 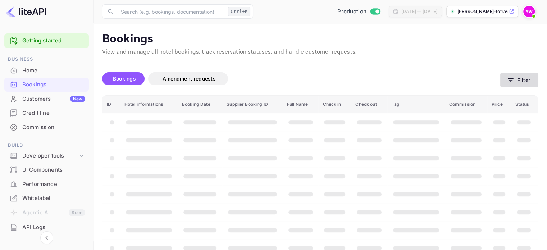 I want to click on span: Production, so click(x=352, y=12).